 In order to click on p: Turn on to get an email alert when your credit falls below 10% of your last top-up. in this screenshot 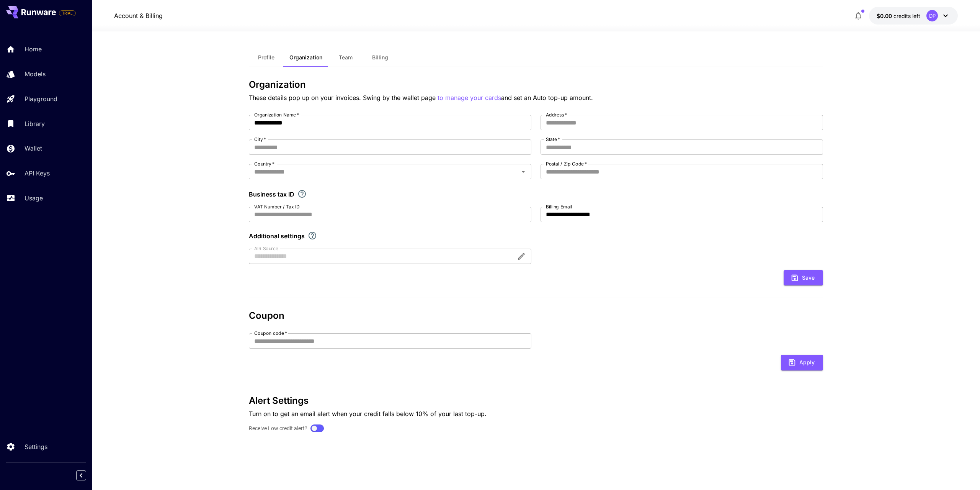, I will do `click(536, 414)`.